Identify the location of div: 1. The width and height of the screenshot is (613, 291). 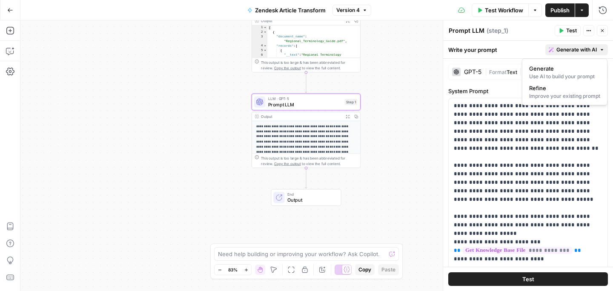
(260, 28).